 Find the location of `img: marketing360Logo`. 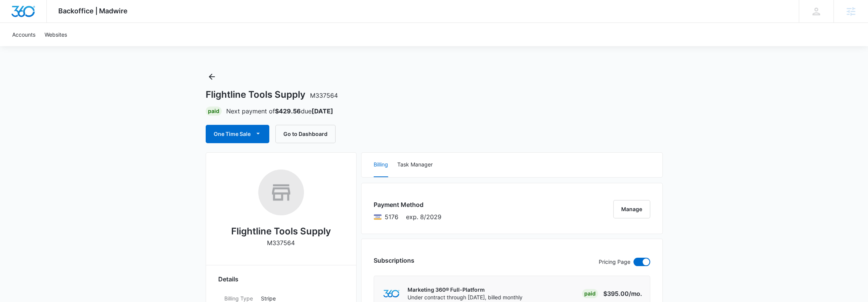

img: marketing360Logo is located at coordinates (391, 294).